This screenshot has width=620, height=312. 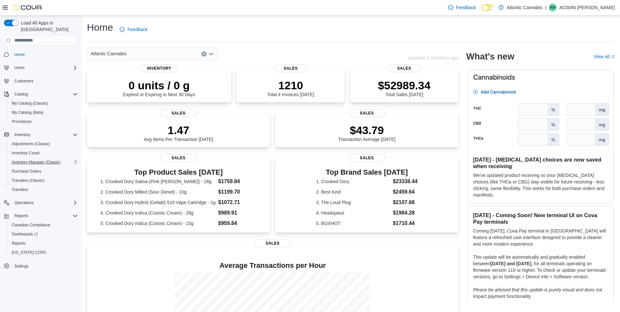 I want to click on button: Transfers, so click(x=44, y=190).